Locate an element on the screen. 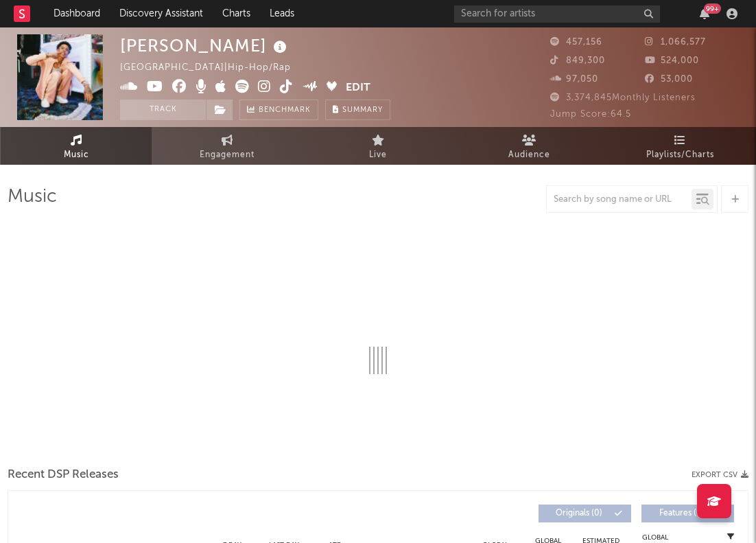  span: 97,050 is located at coordinates (575, 79).